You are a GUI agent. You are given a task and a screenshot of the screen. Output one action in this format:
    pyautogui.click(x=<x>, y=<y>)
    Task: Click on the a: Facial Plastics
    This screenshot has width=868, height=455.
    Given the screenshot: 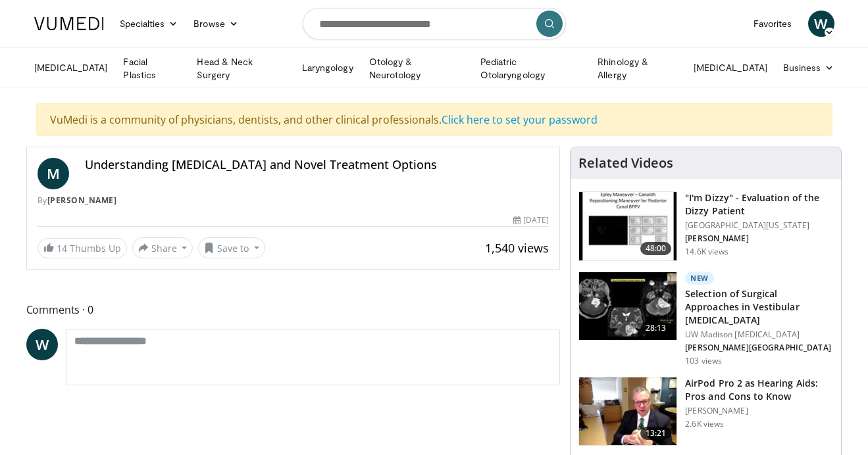 What is the action you would take?
    pyautogui.click(x=152, y=68)
    